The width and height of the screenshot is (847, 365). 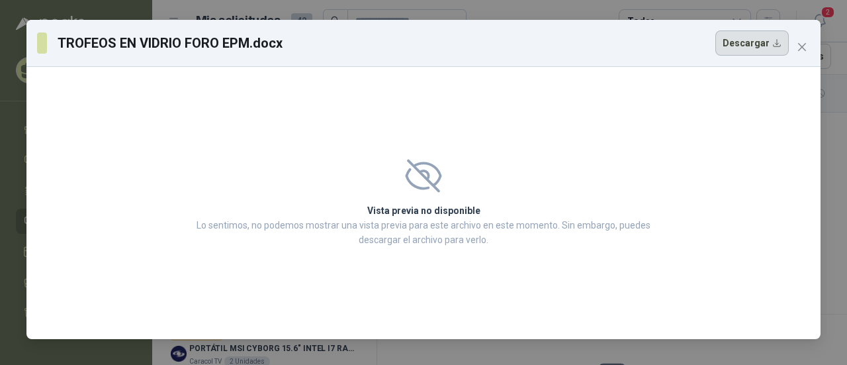 What do you see at coordinates (424, 232) in the screenshot?
I see `p: Lo sentimos, no podemos mostrar una vista previa para este archivo en este momento. Sin embargo, ...` at bounding box center [424, 232].